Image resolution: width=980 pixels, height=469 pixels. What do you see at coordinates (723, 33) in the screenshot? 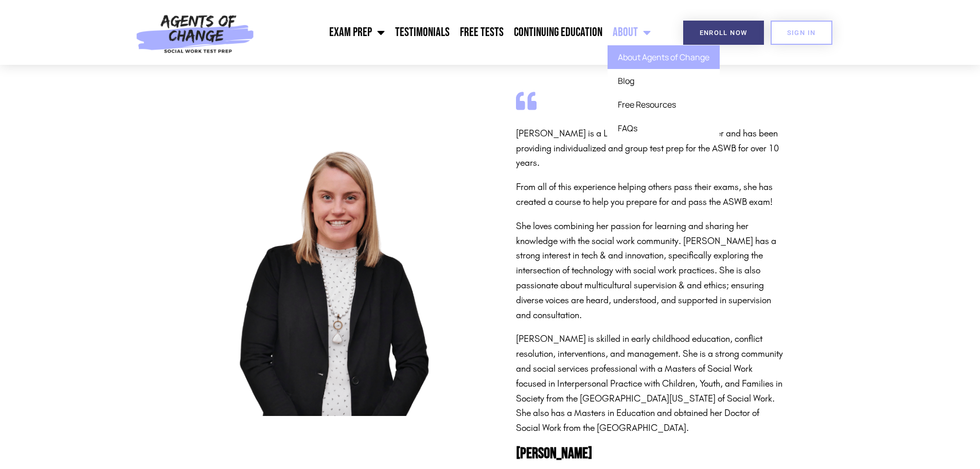
I see `a: Enroll Now` at bounding box center [723, 33].